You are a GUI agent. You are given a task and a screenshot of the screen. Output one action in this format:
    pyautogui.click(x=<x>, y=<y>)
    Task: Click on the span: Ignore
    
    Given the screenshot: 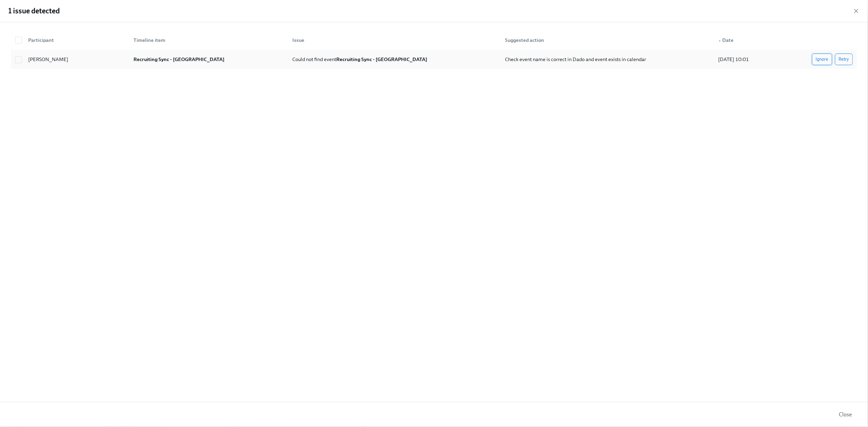 What is the action you would take?
    pyautogui.click(x=822, y=59)
    